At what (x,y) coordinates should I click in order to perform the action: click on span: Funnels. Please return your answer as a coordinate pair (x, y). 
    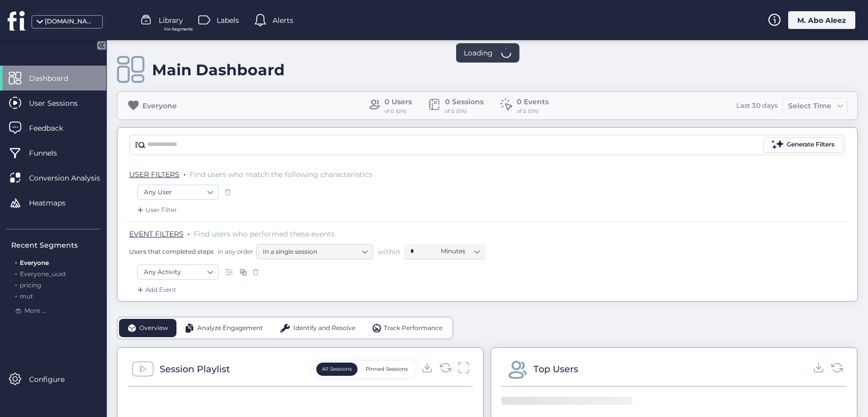
    Looking at the image, I should click on (50, 153).